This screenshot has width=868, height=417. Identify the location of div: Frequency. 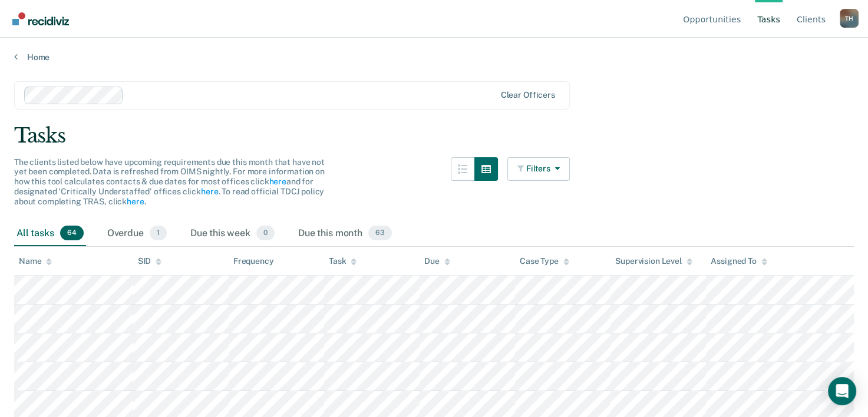
(253, 261).